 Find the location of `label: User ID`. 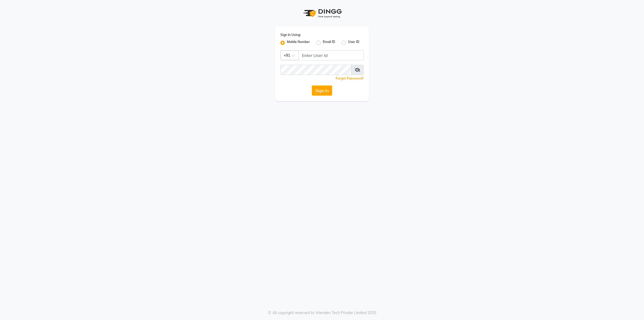

label: User ID is located at coordinates (354, 43).